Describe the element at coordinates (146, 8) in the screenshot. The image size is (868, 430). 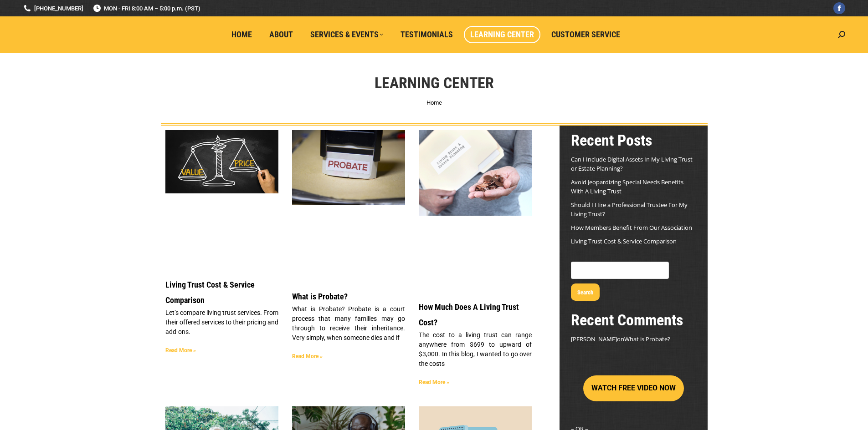
I see `span: MON - FRI 8:00 AM – 5:00 p.m. (PST)` at that location.